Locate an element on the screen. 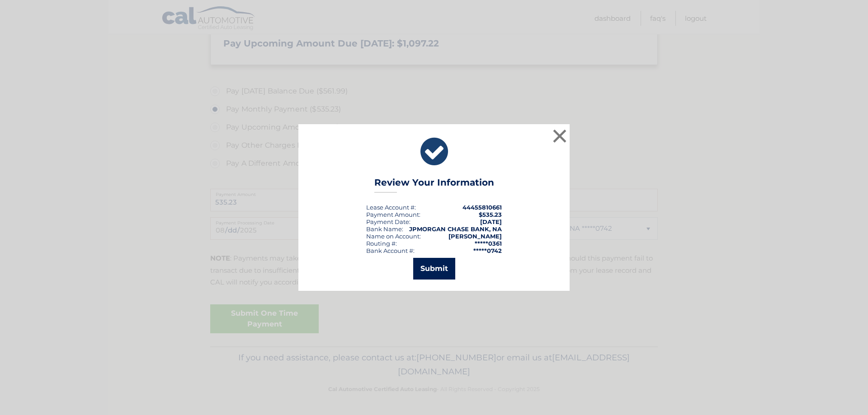 This screenshot has height=415, width=868. span: $535.23 is located at coordinates (490, 214).